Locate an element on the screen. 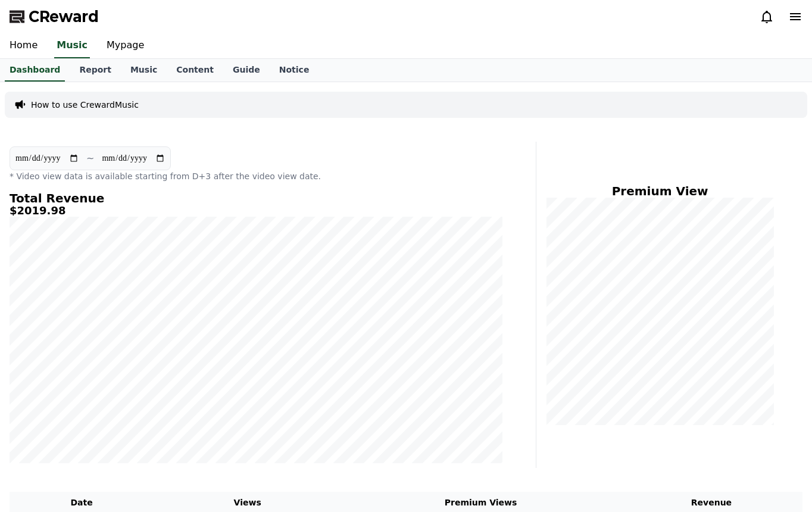 The width and height of the screenshot is (812, 512). span: CReward is located at coordinates (63, 16).